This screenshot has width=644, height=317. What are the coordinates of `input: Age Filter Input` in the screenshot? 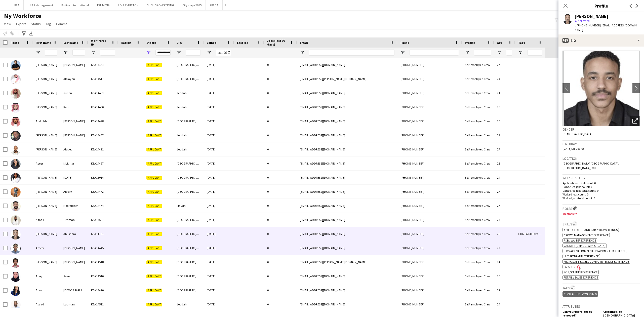 It's located at (509, 53).